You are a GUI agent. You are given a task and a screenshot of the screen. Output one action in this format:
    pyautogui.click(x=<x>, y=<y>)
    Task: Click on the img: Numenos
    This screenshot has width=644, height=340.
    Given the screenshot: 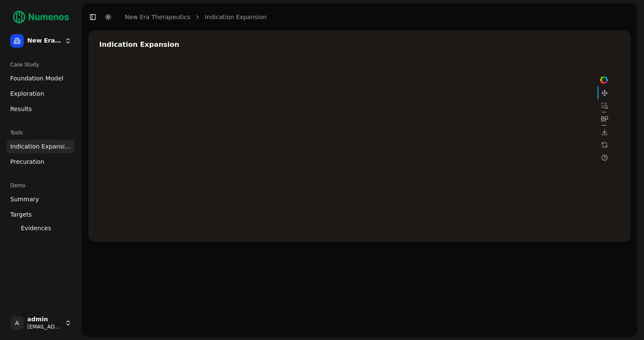 What is the action you would take?
    pyautogui.click(x=41, y=17)
    